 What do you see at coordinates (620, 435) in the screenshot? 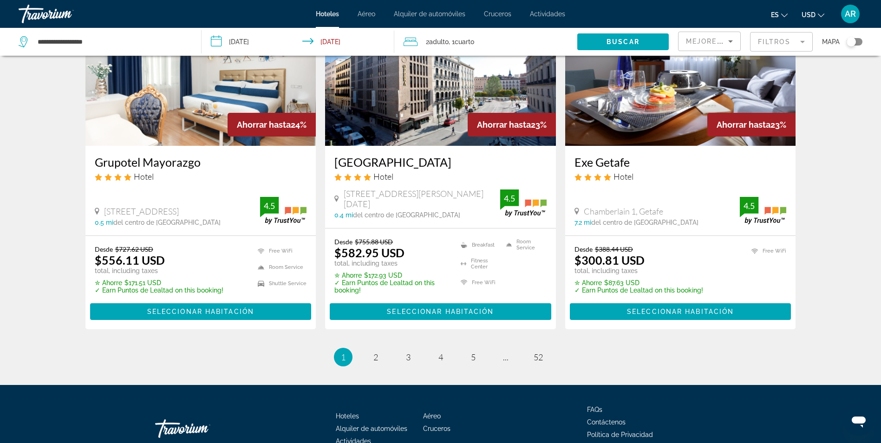
I see `span: Política de Privacidad` at bounding box center [620, 435].